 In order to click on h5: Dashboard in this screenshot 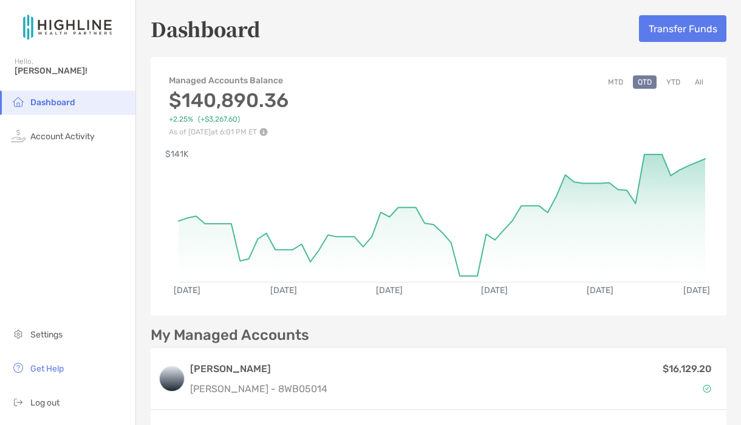, I will do `click(205, 29)`.